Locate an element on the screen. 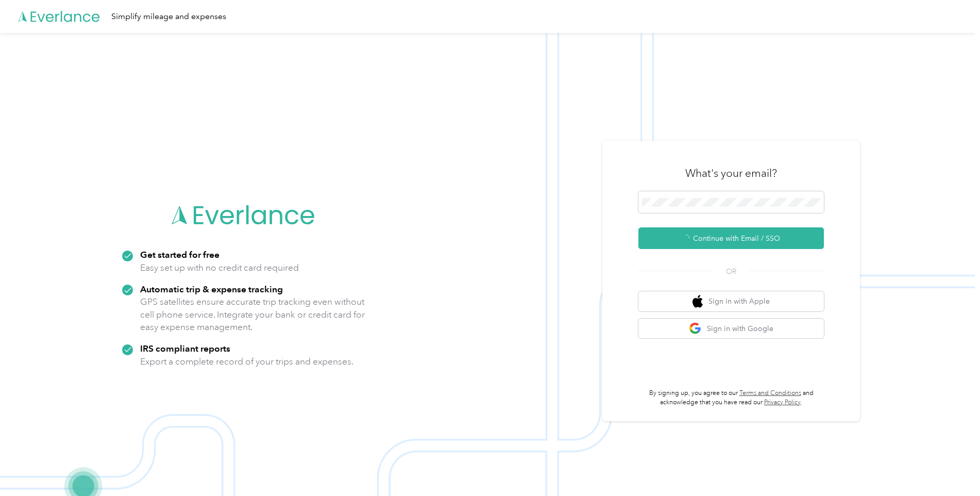 The width and height of the screenshot is (980, 496). p: By signing up, you agree to our and acknowledge that you have read our . is located at coordinates (731, 397).